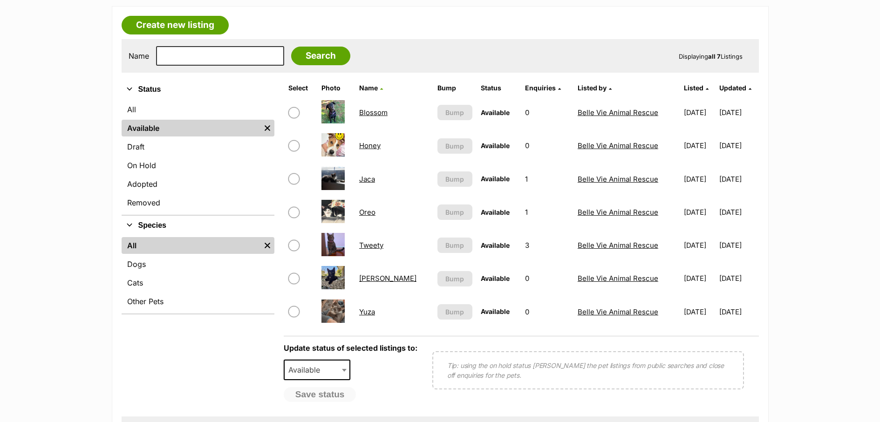 This screenshot has height=422, width=880. Describe the element at coordinates (711, 56) in the screenshot. I see `span: Displaying Listings` at that location.